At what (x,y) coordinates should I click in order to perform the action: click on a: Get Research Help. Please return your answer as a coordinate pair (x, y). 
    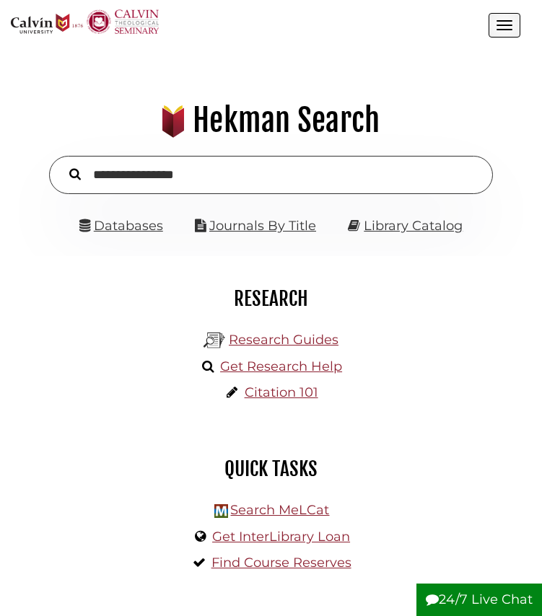
    Looking at the image, I should click on (281, 367).